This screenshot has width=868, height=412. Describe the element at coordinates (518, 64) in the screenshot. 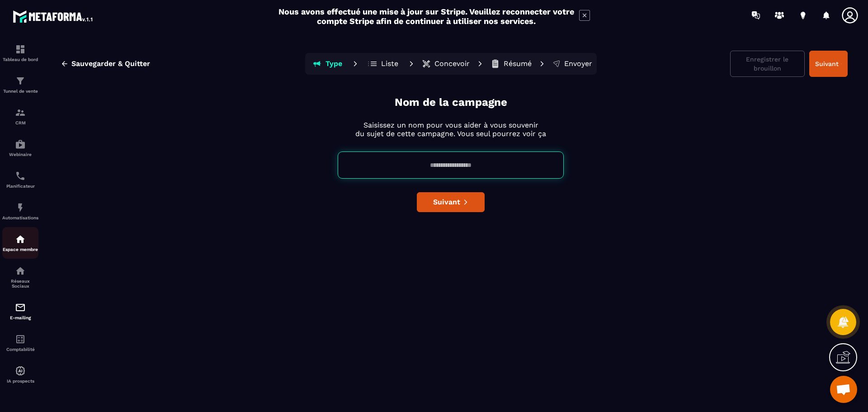

I see `p: Résumé` at that location.